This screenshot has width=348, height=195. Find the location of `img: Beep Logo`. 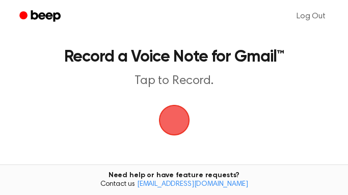

img: Beep Logo is located at coordinates (174, 120).